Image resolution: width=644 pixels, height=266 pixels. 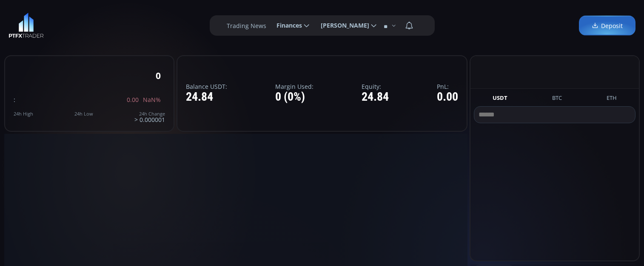 I want to click on div: 24h Low, so click(x=84, y=114).